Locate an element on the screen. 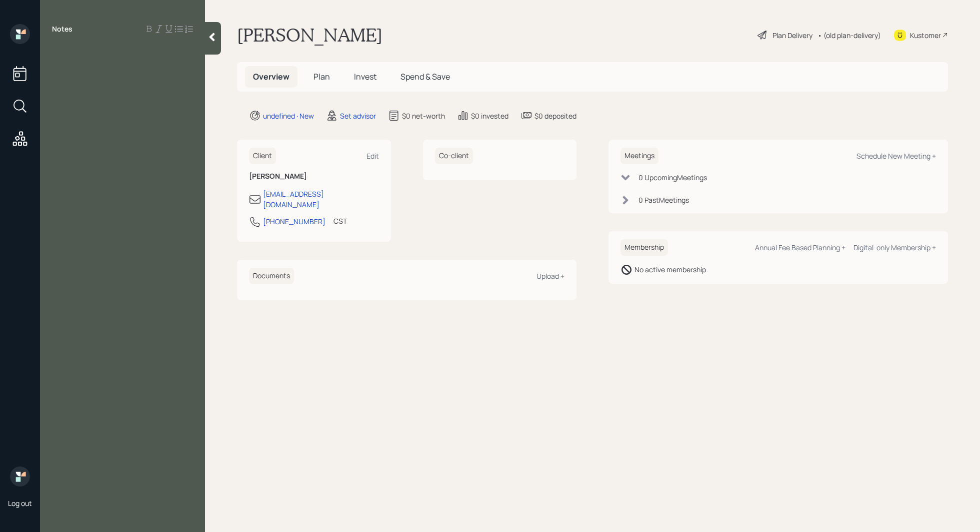  div: $0 invested is located at coordinates (490, 115).